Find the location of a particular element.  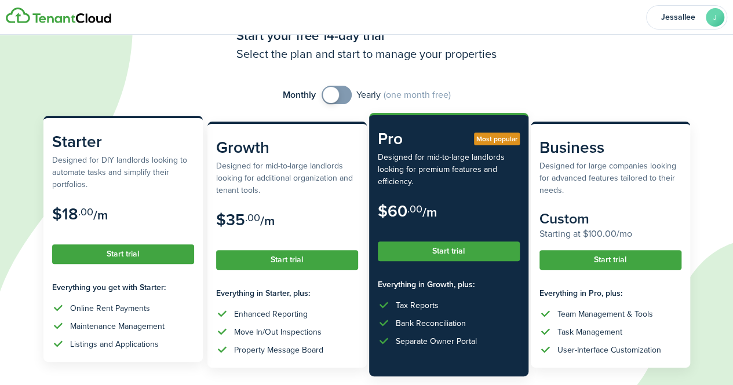

span: Jessallee is located at coordinates (678, 17).